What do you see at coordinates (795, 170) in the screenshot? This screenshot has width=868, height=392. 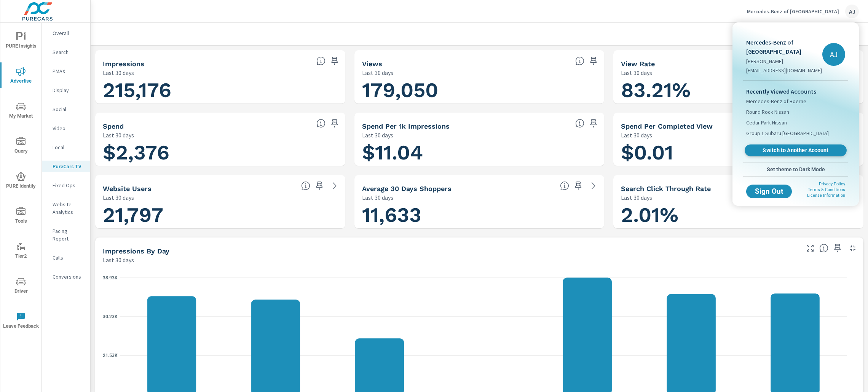 I see `span: Set theme to Dark Mode` at bounding box center [795, 170].